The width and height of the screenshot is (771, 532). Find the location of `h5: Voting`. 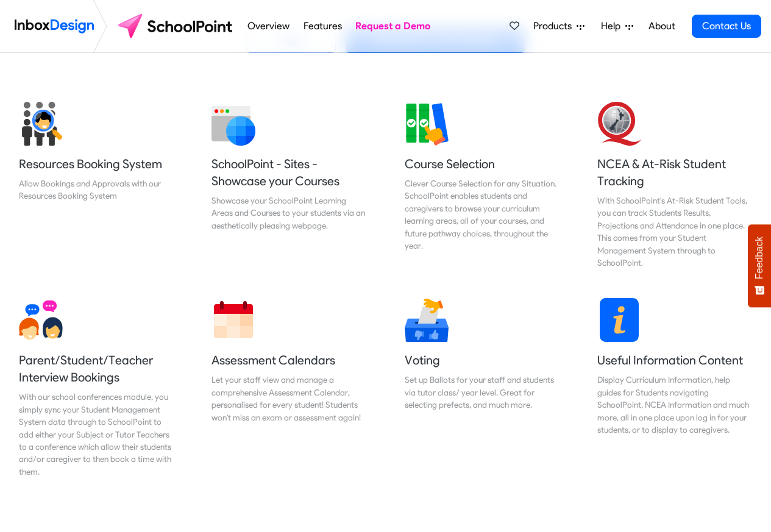

h5: Voting is located at coordinates (482, 360).